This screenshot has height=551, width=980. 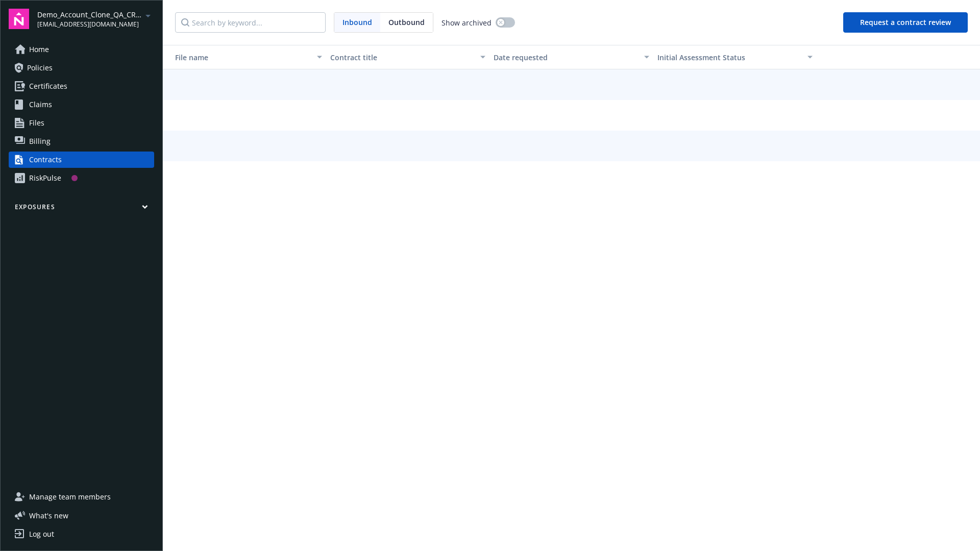 I want to click on div: Log out, so click(x=42, y=534).